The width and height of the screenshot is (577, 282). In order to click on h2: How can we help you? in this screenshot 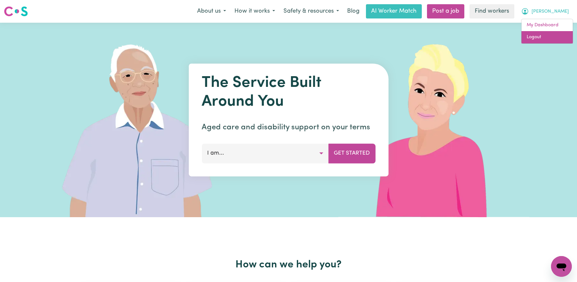, I will do `click(289, 265)`.